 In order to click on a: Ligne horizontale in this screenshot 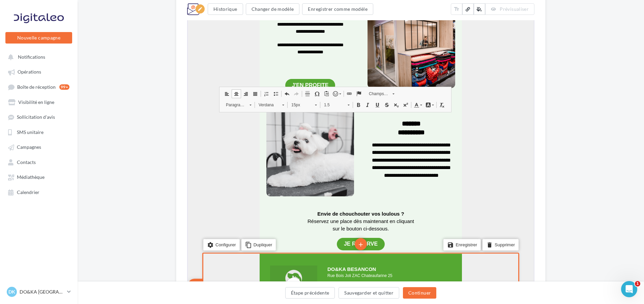, I will do `click(119, 295)`.